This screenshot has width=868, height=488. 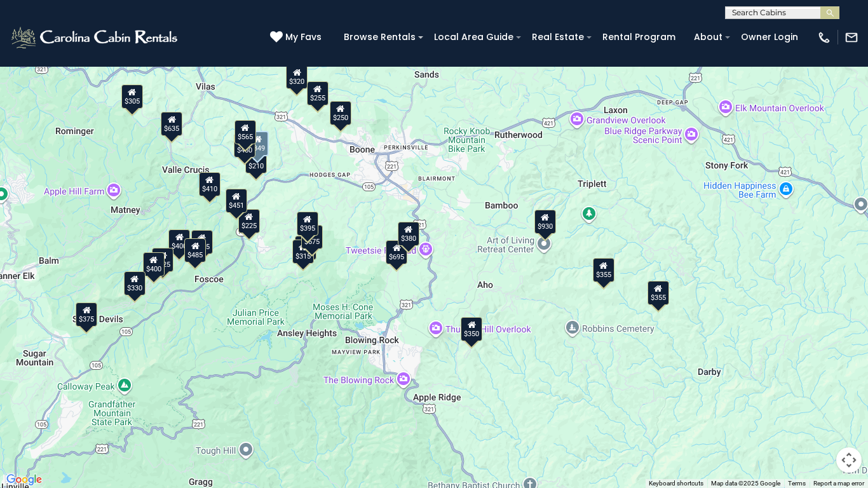 I want to click on a: Rental Program, so click(x=638, y=37).